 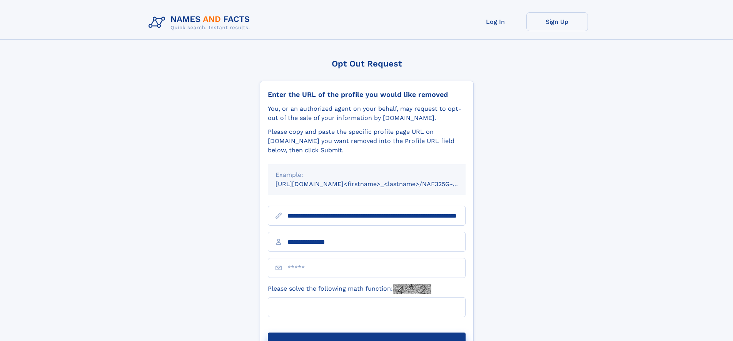 I want to click on div: You, or an authorized agent on your behalf, may request to opt-out of the sale of your informatio..., so click(x=366, y=113).